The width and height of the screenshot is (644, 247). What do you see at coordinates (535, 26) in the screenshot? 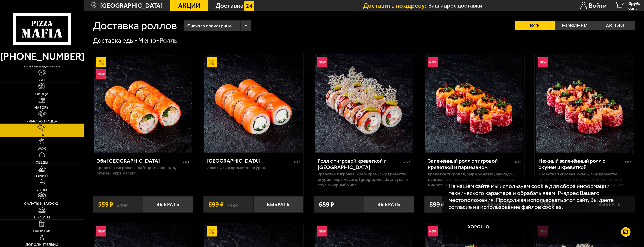
I see `label: Все` at bounding box center [535, 26].